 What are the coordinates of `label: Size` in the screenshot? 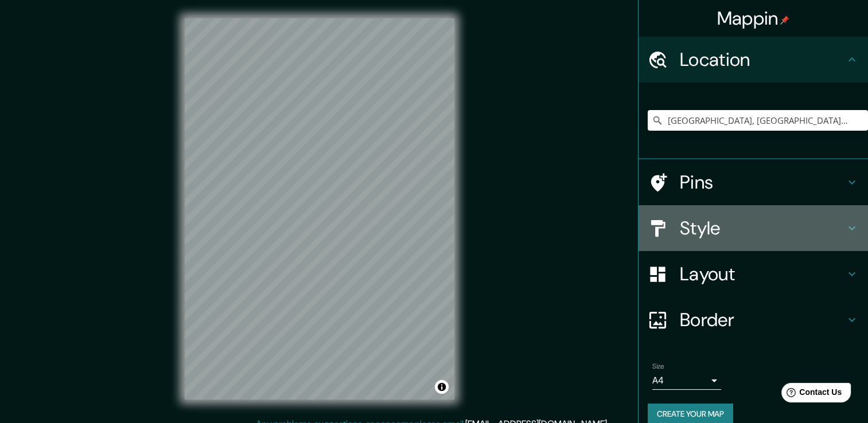 It's located at (658, 366).